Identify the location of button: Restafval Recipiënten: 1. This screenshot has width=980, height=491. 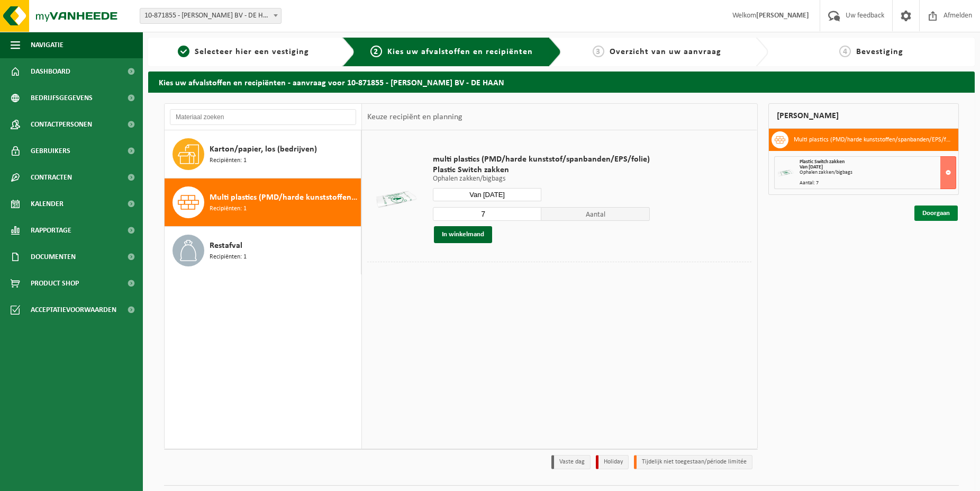
(263, 250).